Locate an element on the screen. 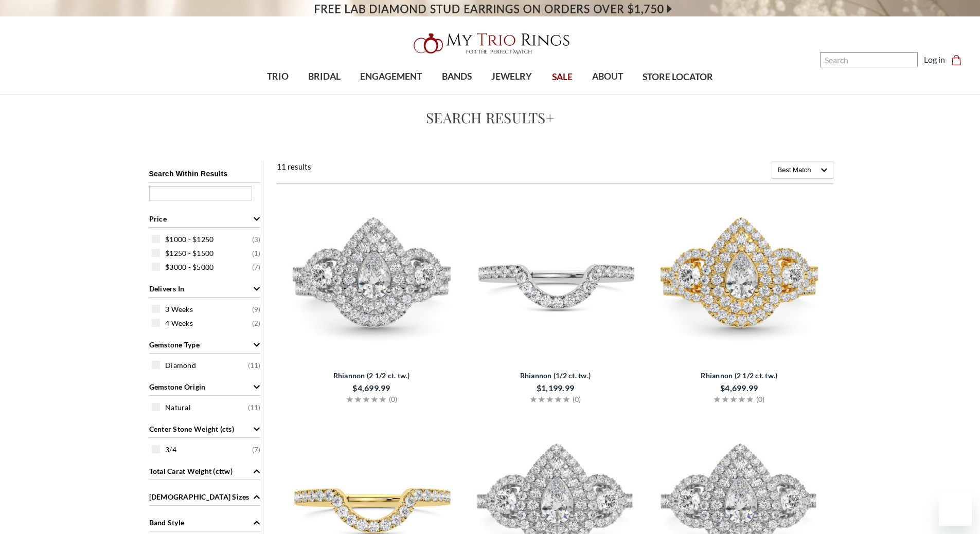 Image resolution: width=980 pixels, height=534 pixels. a: My Trio Rings is located at coordinates (490, 43).